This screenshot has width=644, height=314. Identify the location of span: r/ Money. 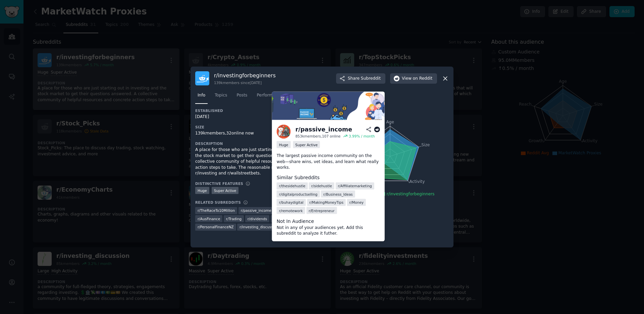
(356, 202).